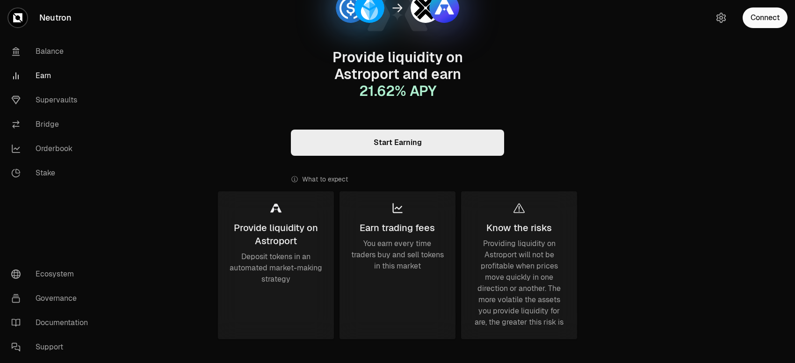 This screenshot has width=795, height=363. I want to click on a: Earn, so click(52, 76).